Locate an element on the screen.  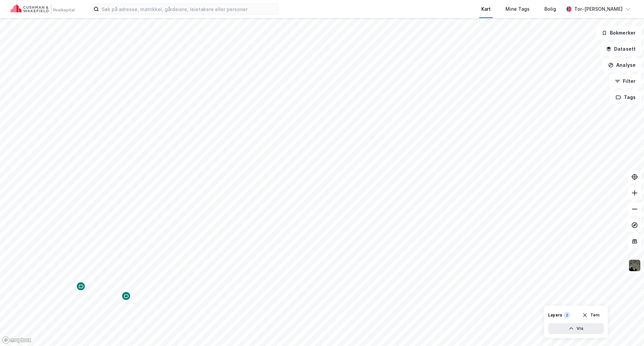
div: Kart is located at coordinates (486, 9).